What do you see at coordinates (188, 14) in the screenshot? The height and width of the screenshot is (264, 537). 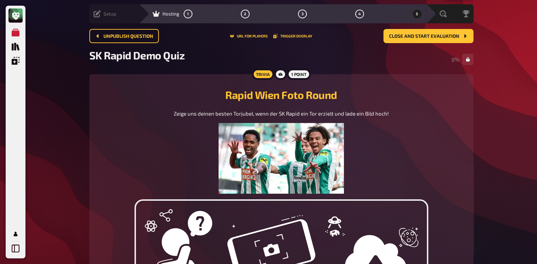 I see `span: 1` at bounding box center [188, 14].